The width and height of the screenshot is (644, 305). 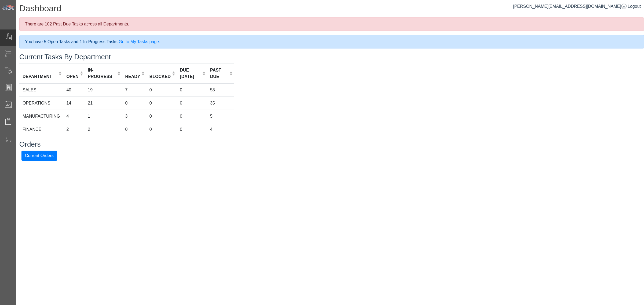 I want to click on div: IN-PROGRESS, so click(x=102, y=73).